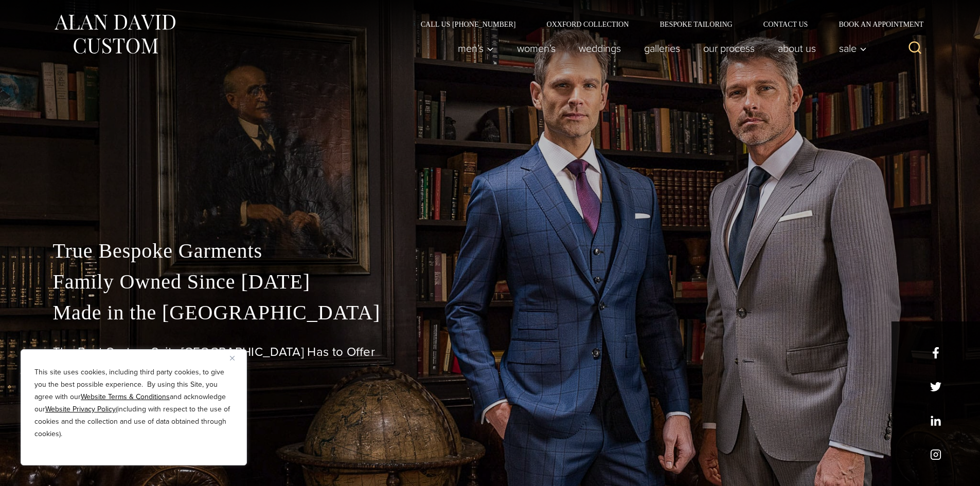  Describe the element at coordinates (81, 409) in the screenshot. I see `u: Website Privacy Policy` at that location.